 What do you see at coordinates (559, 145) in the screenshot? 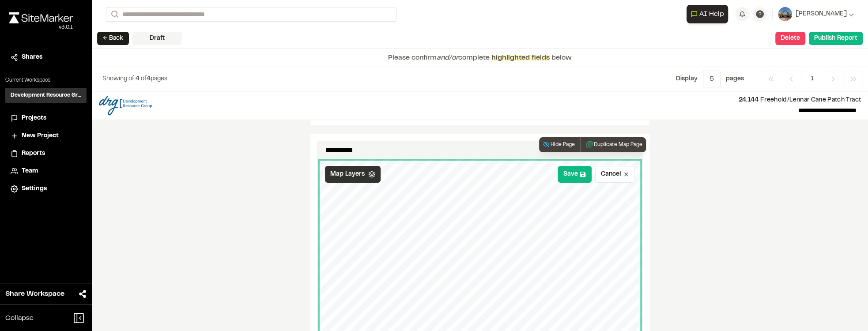
I see `button: Hide Page` at bounding box center [559, 145].